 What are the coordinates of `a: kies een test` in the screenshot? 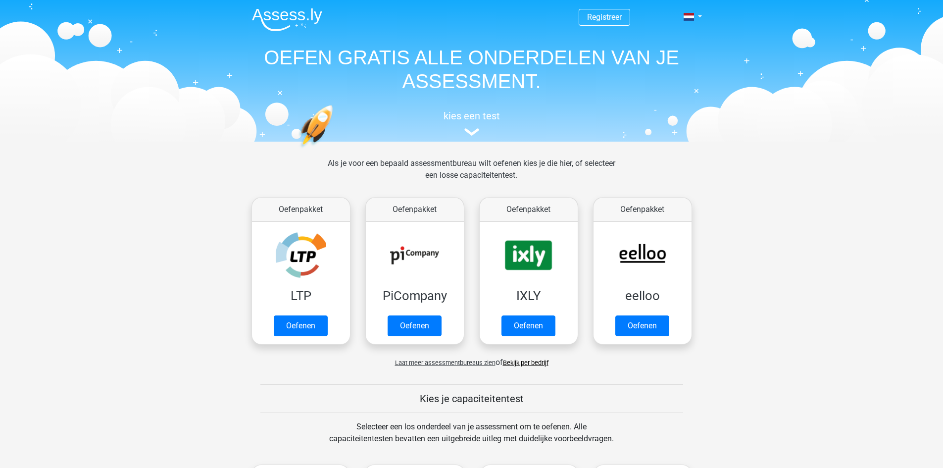 It's located at (472, 123).